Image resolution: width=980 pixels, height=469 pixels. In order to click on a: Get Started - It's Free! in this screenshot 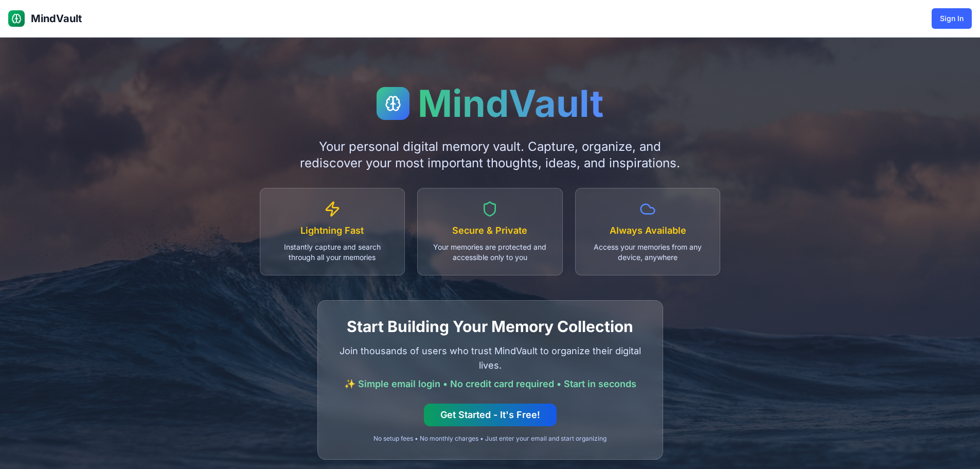, I will do `click(490, 415)`.